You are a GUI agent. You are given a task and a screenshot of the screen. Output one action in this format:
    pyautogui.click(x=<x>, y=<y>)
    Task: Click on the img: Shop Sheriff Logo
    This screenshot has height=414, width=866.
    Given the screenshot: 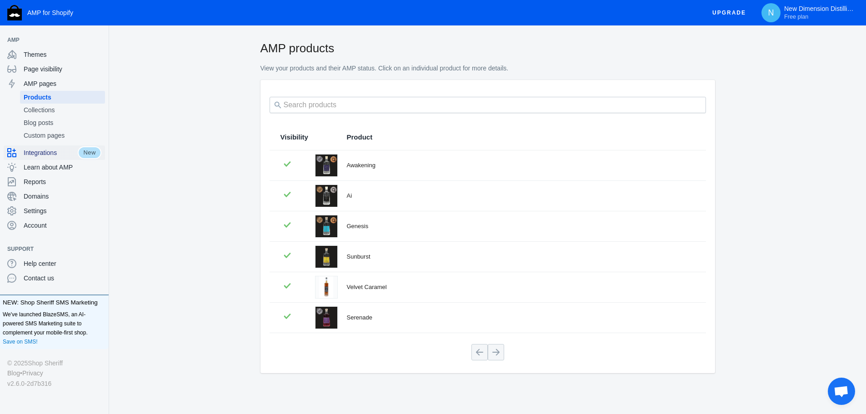 What is the action you would take?
    pyautogui.click(x=15, y=13)
    